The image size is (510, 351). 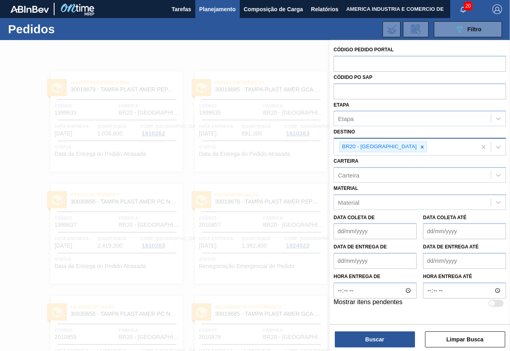 What do you see at coordinates (273, 9) in the screenshot?
I see `span: Composição de Carga` at bounding box center [273, 9].